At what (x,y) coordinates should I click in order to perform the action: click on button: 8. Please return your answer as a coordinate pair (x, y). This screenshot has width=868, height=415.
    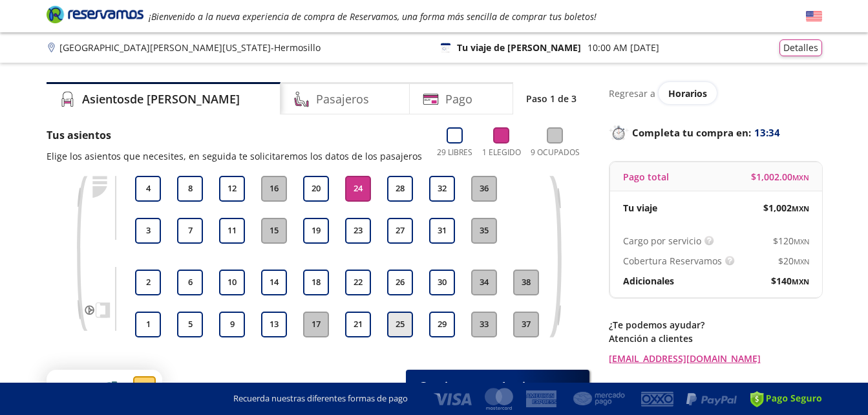
    Looking at the image, I should click on (190, 189).